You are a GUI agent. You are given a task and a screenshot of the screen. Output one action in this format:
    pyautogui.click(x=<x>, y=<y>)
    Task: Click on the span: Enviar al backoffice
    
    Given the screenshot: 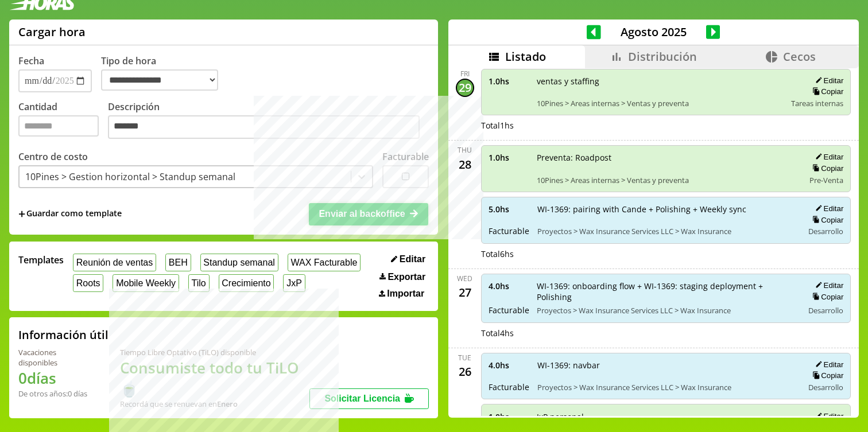 What is the action you would take?
    pyautogui.click(x=362, y=214)
    